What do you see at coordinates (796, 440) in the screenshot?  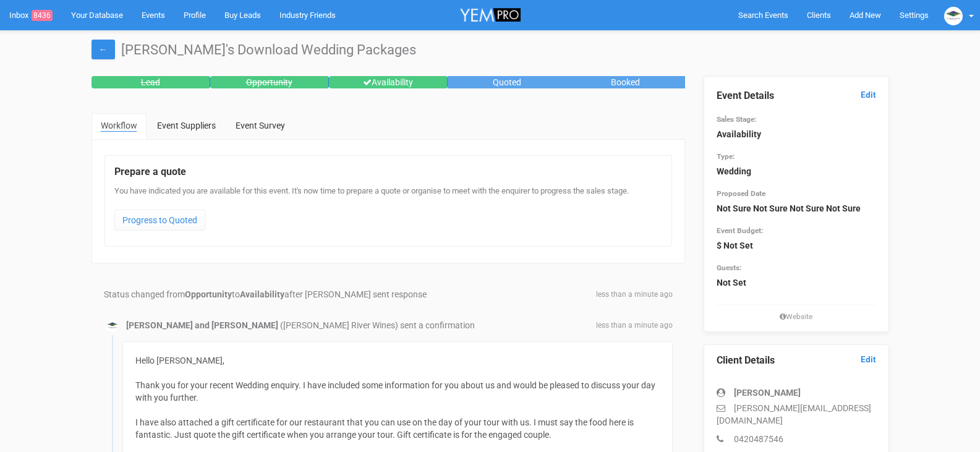 I see `p: 0420487546` at bounding box center [796, 440].